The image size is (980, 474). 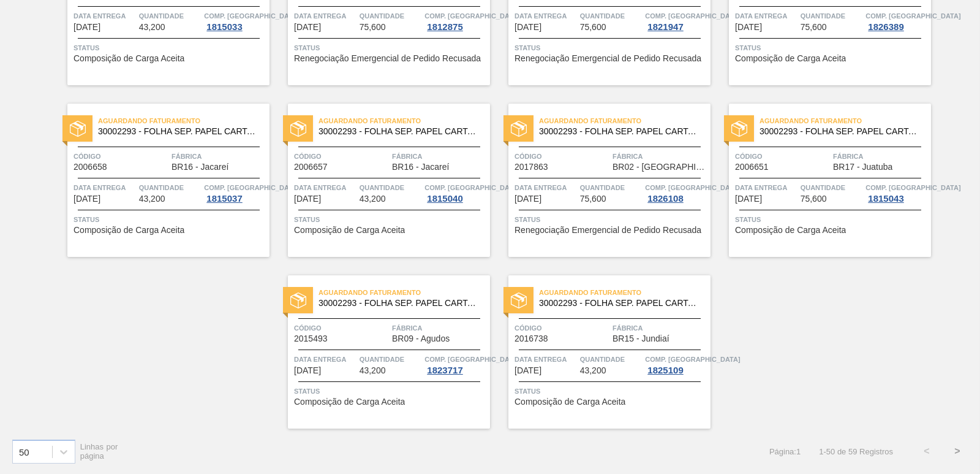 I want to click on span: BR02 - Sergipe, so click(x=660, y=167).